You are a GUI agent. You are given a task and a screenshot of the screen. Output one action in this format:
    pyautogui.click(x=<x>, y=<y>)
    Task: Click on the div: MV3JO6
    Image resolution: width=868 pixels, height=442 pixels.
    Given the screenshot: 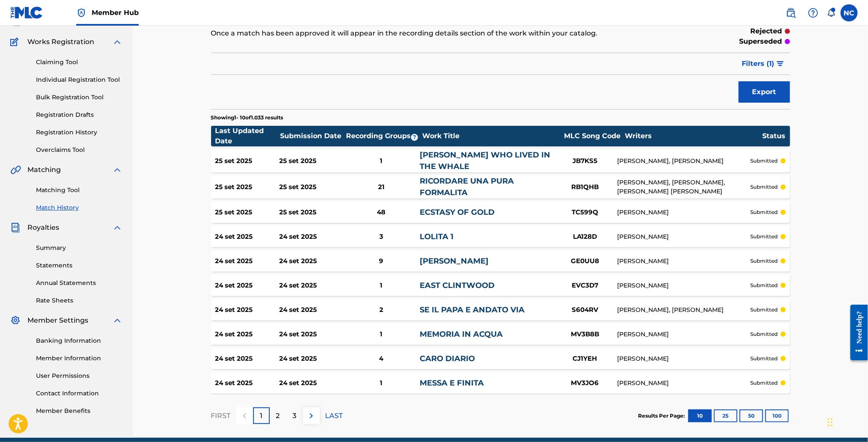 What is the action you would take?
    pyautogui.click(x=585, y=383)
    